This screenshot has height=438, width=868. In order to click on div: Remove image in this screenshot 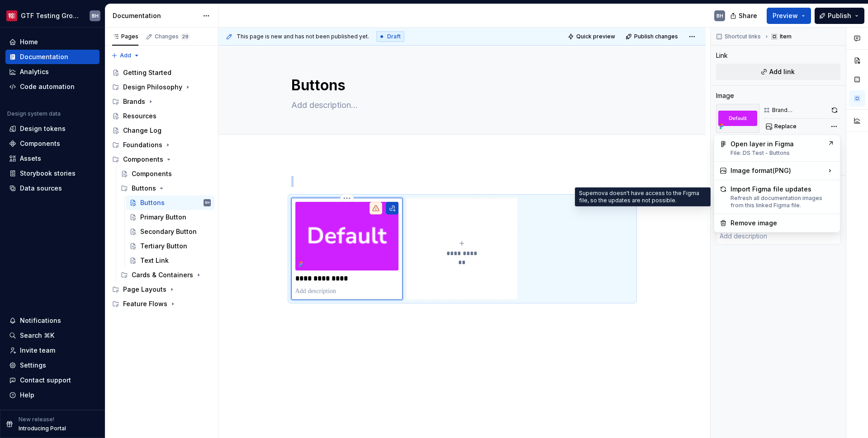, I will do `click(782, 223)`.